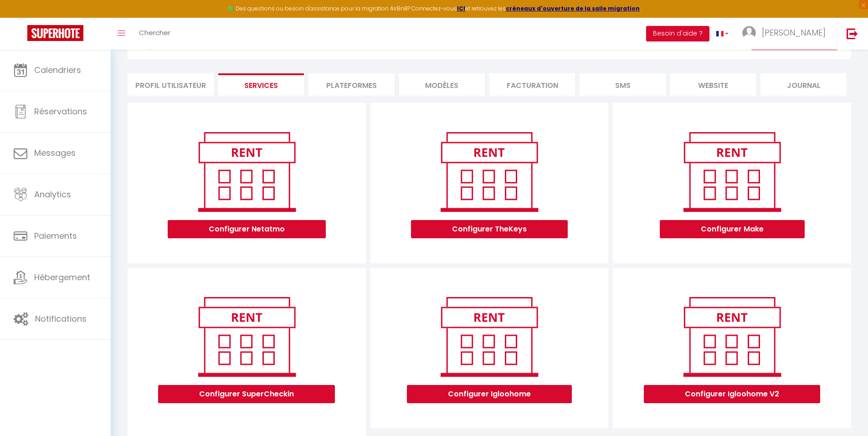  What do you see at coordinates (713, 84) in the screenshot?
I see `li: website` at bounding box center [713, 84].